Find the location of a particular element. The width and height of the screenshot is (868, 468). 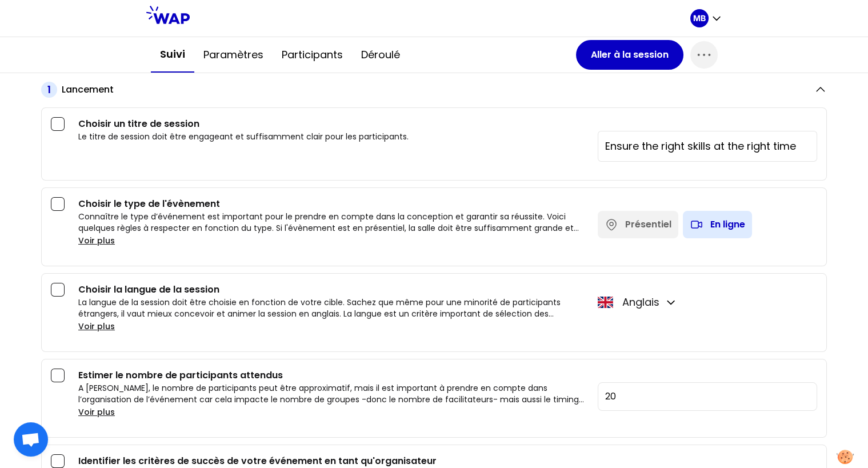

div: Présentiel is located at coordinates (648, 225).